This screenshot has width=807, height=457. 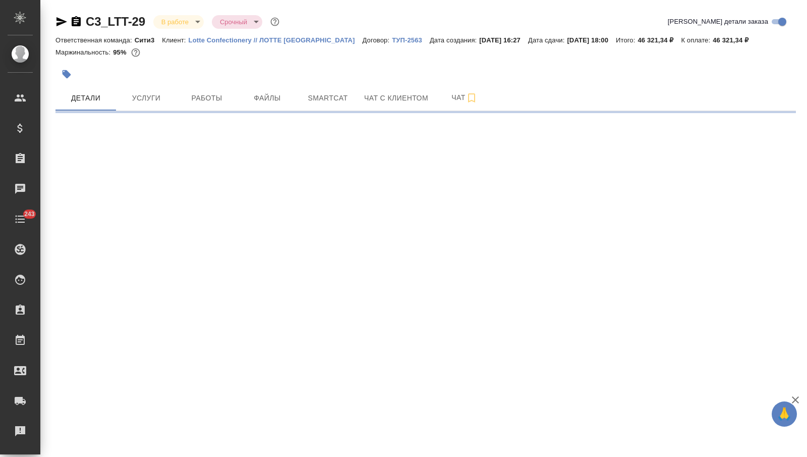 What do you see at coordinates (146, 98) in the screenshot?
I see `span: Услуги` at bounding box center [146, 98].